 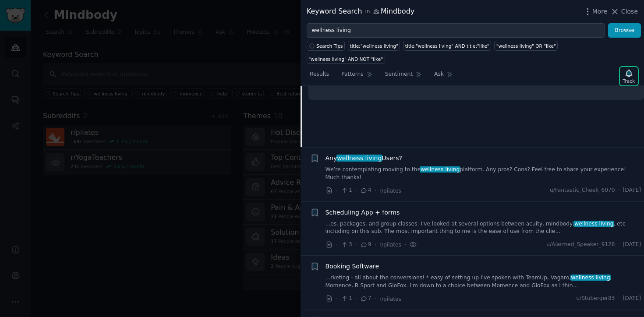 What do you see at coordinates (399, 74) in the screenshot?
I see `span: Sentiment` at bounding box center [399, 74].